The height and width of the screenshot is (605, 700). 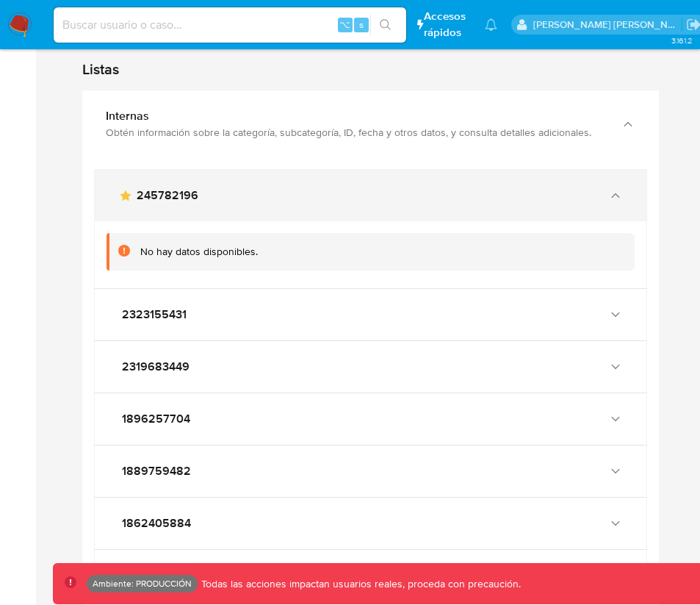 What do you see at coordinates (448, 24) in the screenshot?
I see `span: Accesos rápidos` at bounding box center [448, 24].